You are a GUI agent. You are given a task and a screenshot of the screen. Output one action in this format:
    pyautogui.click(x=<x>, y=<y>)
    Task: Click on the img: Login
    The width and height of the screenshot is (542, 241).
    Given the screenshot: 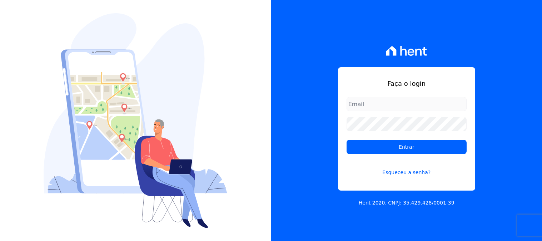 What is the action you would take?
    pyautogui.click(x=135, y=120)
    